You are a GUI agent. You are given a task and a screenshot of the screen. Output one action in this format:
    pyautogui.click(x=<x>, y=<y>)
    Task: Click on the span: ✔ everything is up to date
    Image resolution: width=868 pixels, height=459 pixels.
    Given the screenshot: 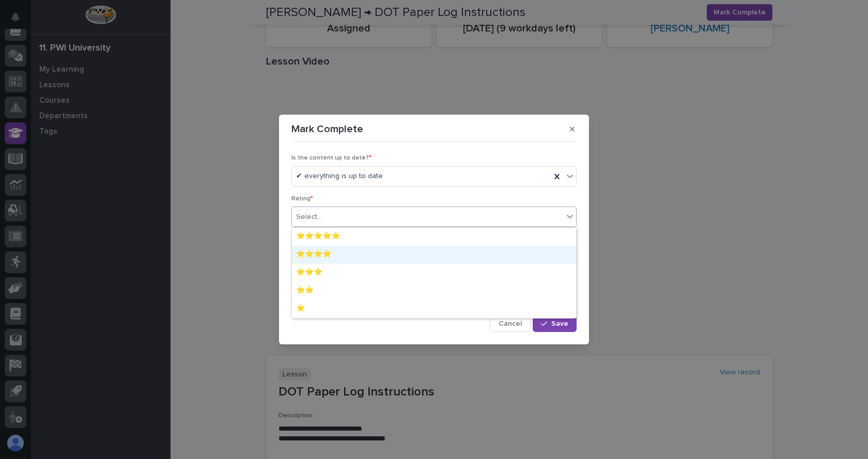 What is the action you would take?
    pyautogui.click(x=340, y=176)
    